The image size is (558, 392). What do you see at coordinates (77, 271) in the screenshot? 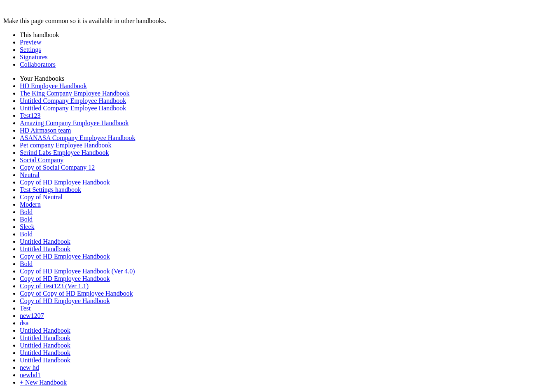
I see `a: Copy of HD Employee Handbook (Ver 4.0)` at bounding box center [77, 271].